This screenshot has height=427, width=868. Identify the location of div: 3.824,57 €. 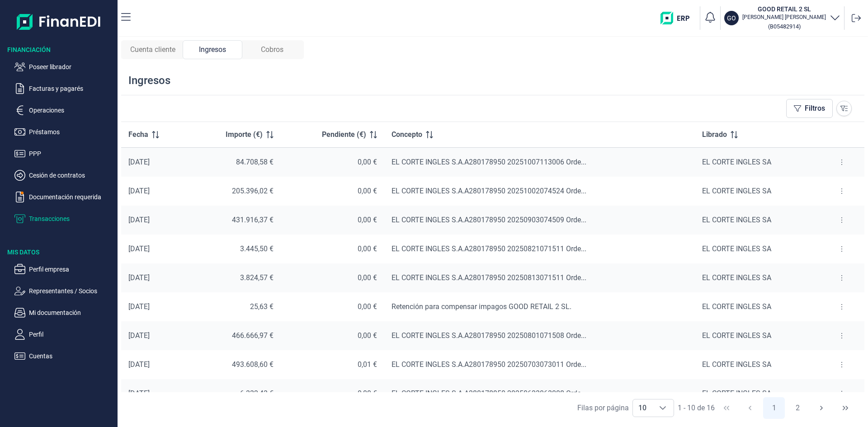
(234, 278).